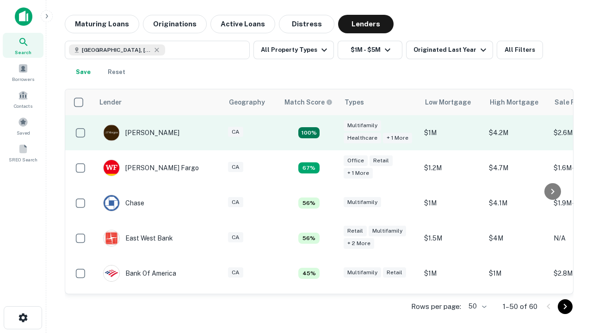 The width and height of the screenshot is (592, 333). Describe the element at coordinates (452, 308) in the screenshot. I see `td: $1.4M` at that location.